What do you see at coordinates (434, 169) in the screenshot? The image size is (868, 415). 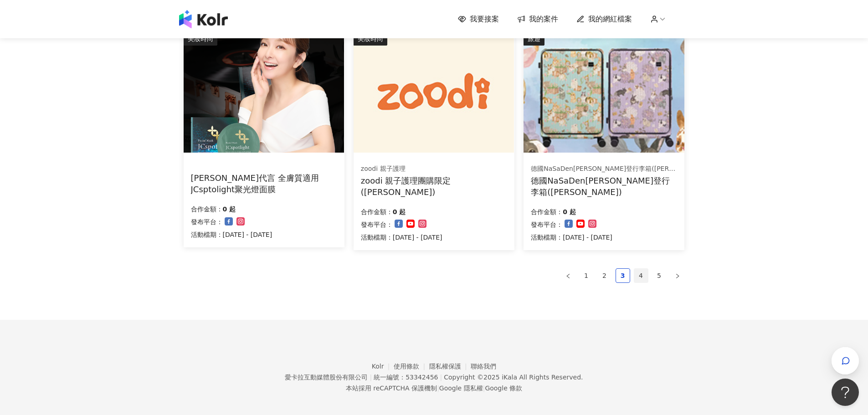 I see `div: zoodi 親子護理` at bounding box center [434, 169].